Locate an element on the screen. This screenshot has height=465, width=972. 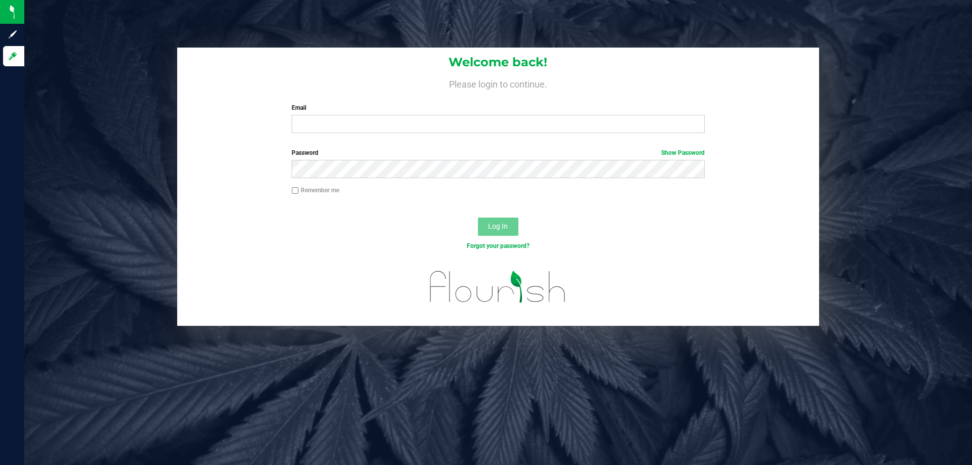
a: Show Password is located at coordinates (683, 153).